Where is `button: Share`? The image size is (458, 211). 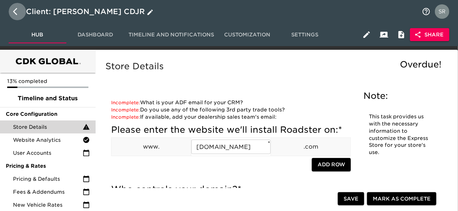
button: Share is located at coordinates (429, 35).